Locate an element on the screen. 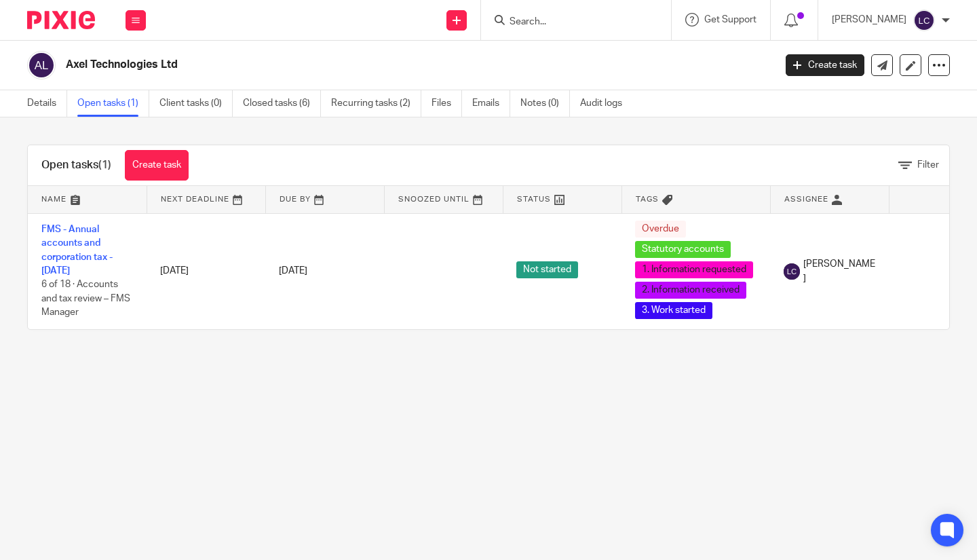 This screenshot has height=560, width=977. a: Notes (0) is located at coordinates (545, 103).